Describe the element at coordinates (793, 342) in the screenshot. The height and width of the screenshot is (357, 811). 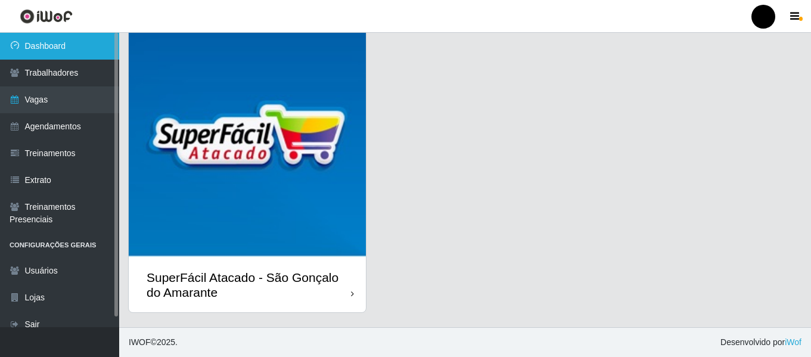
I see `a: iWof` at that location.